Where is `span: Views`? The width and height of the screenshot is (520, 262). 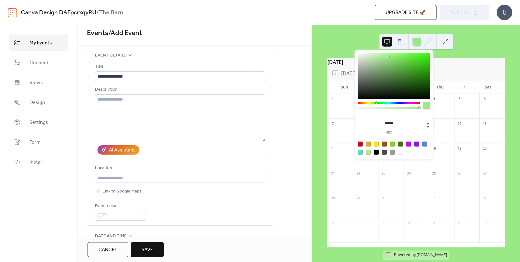
span: Views is located at coordinates (36, 83).